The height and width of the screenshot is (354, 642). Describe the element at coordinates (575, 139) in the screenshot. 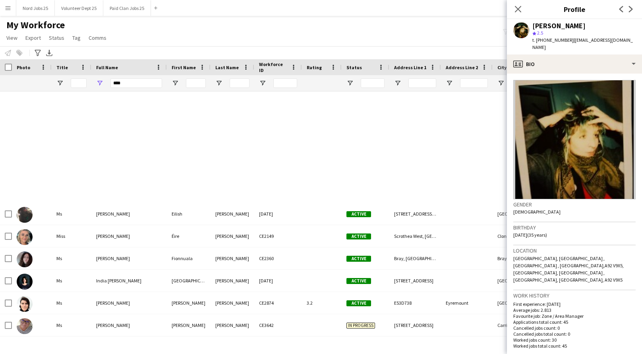

I see `img: Crew avatar or photo` at that location.